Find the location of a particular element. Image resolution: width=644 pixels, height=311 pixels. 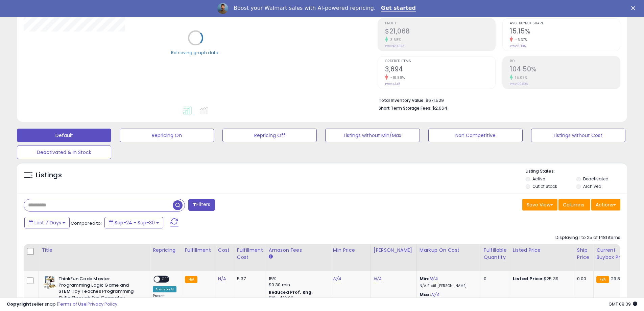

h5: Listings is located at coordinates (49, 175).